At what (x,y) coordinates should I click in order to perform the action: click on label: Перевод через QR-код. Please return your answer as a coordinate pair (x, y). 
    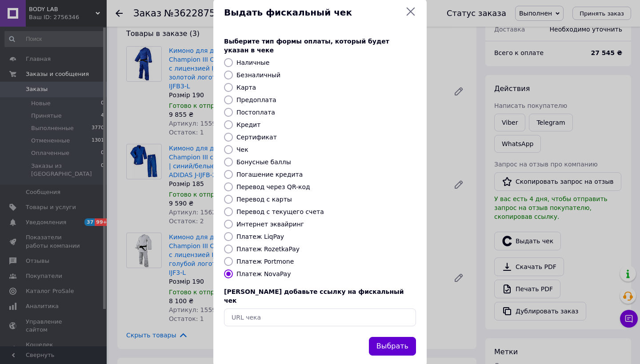
    Looking at the image, I should click on (274, 187).